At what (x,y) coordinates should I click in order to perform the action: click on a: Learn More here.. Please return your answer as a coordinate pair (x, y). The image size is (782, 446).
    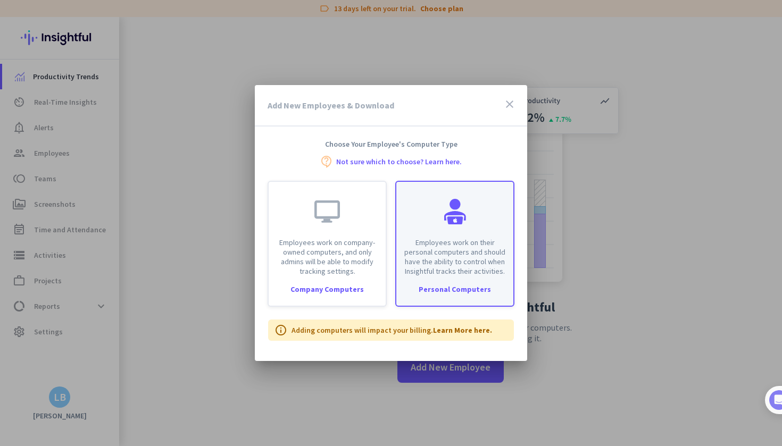
    Looking at the image, I should click on (462, 330).